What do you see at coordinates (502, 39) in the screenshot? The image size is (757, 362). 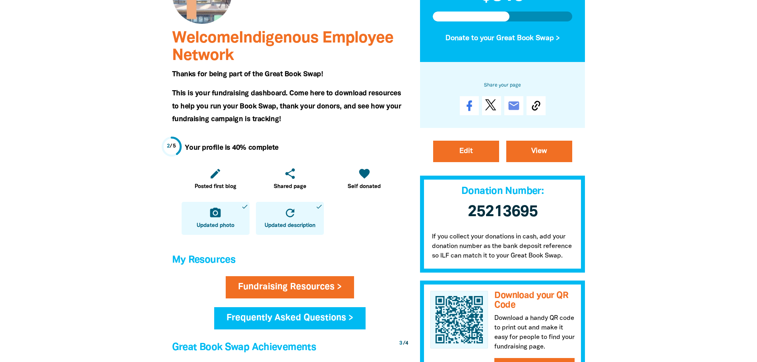 I see `button: Donate to your Great Book Swap >` at bounding box center [502, 39].